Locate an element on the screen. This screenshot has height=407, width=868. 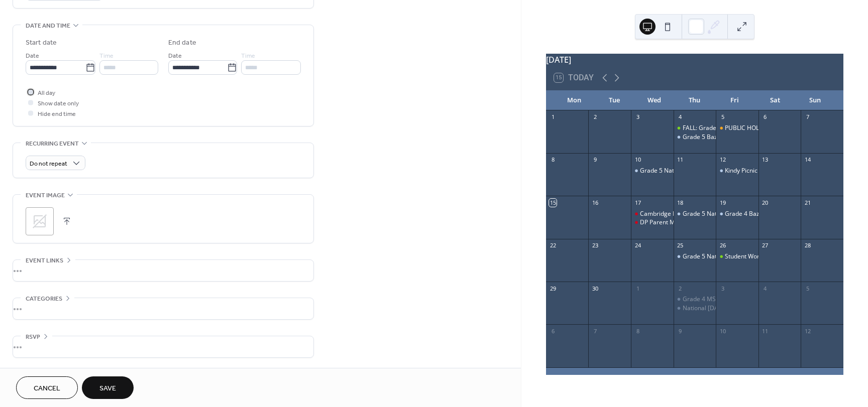
div: 15 is located at coordinates (553, 203).